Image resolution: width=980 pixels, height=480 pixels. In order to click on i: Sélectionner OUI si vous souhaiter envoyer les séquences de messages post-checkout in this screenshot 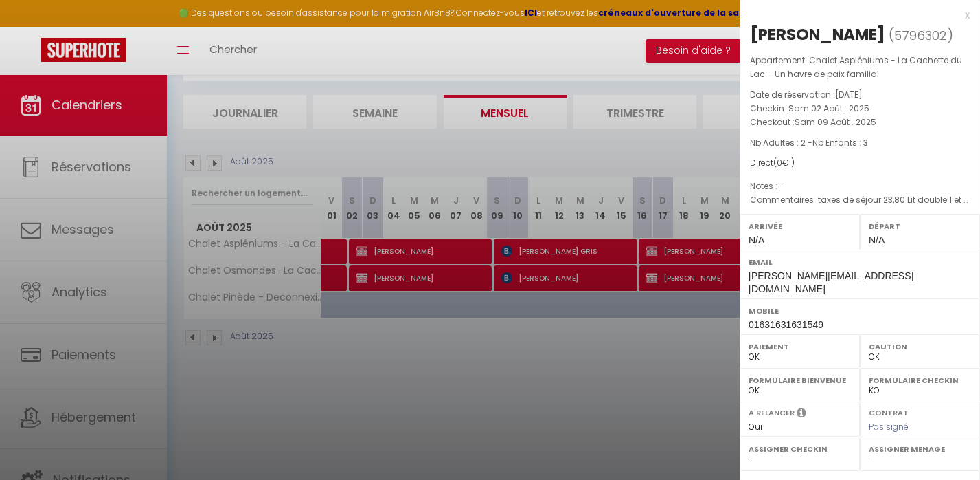, I will do `click(801, 415)`.